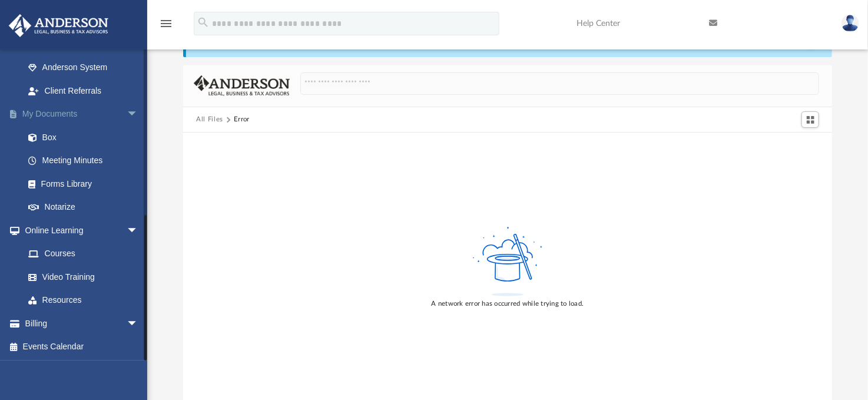 This screenshot has height=400, width=868. Describe the element at coordinates (209, 119) in the screenshot. I see `button: All Files` at that location.